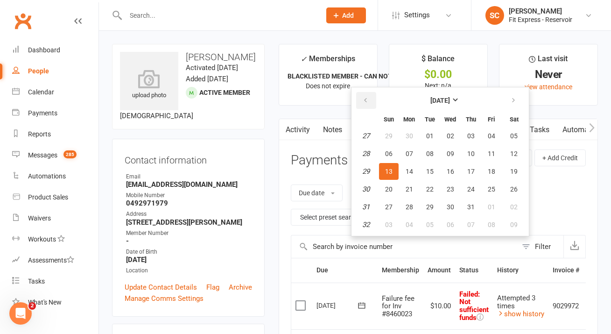 The height and width of the screenshot is (334, 611). I want to click on button: 30, so click(450, 207).